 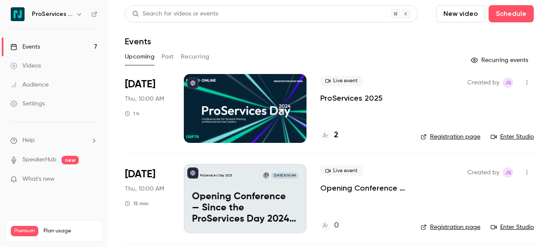 I want to click on h1: Events, so click(x=138, y=41).